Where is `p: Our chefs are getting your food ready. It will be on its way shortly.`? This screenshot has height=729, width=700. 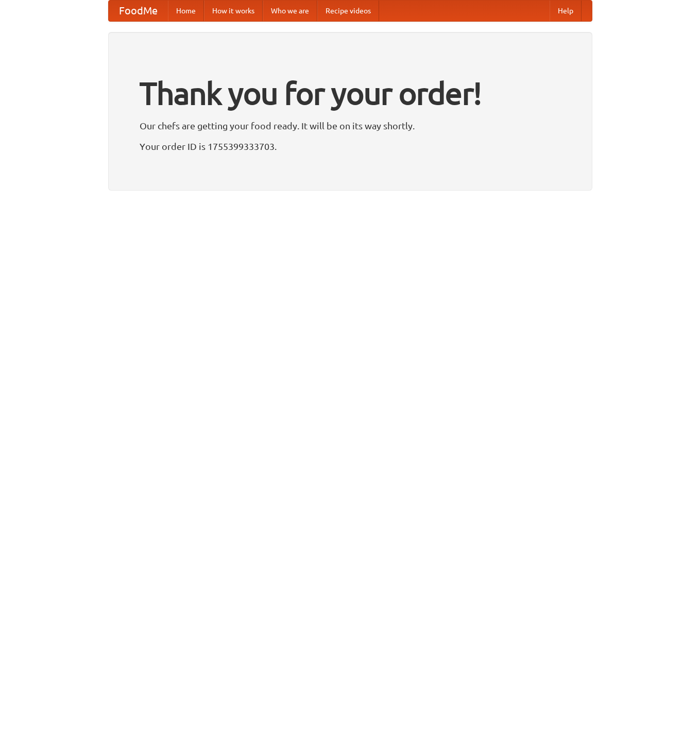 p: Our chefs are getting your food ready. It will be on its way shortly. is located at coordinates (350, 126).